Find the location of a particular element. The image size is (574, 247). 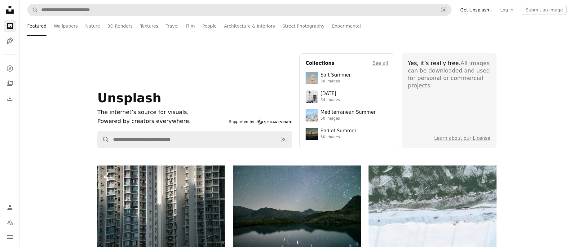

a: Soft Summer50 images is located at coordinates (347, 78).